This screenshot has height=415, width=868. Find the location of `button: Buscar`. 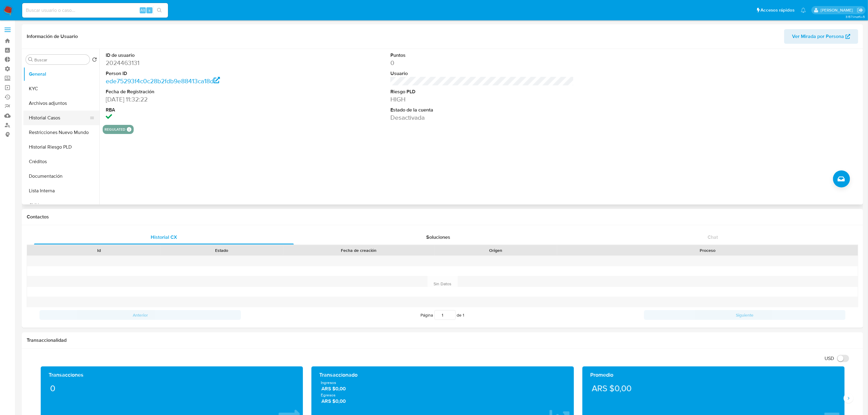

button: Buscar is located at coordinates (30, 60).